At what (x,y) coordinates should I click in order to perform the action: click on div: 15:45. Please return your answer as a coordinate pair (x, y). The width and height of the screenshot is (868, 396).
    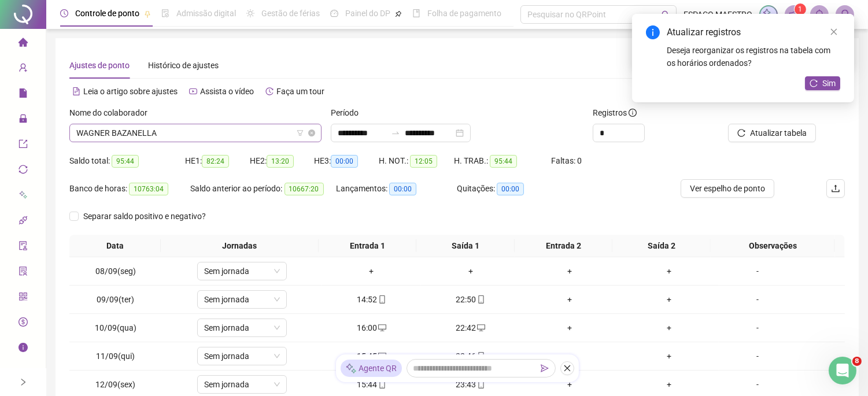
    Looking at the image, I should click on (372, 356).